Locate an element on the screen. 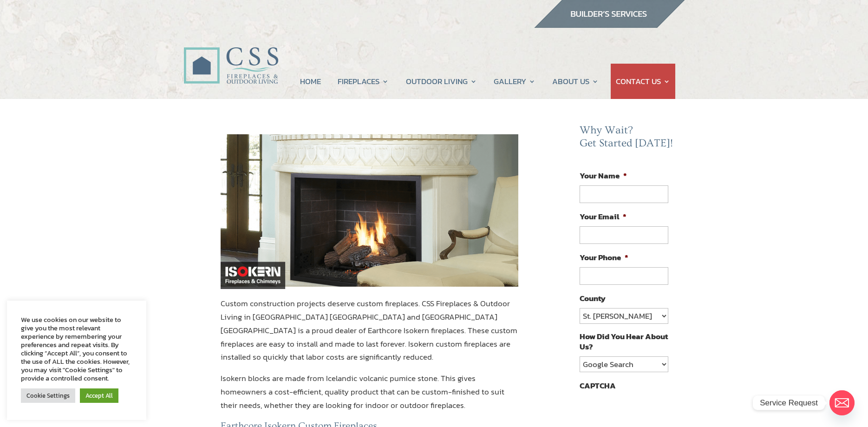  a: FIREPLACES is located at coordinates (363, 81).